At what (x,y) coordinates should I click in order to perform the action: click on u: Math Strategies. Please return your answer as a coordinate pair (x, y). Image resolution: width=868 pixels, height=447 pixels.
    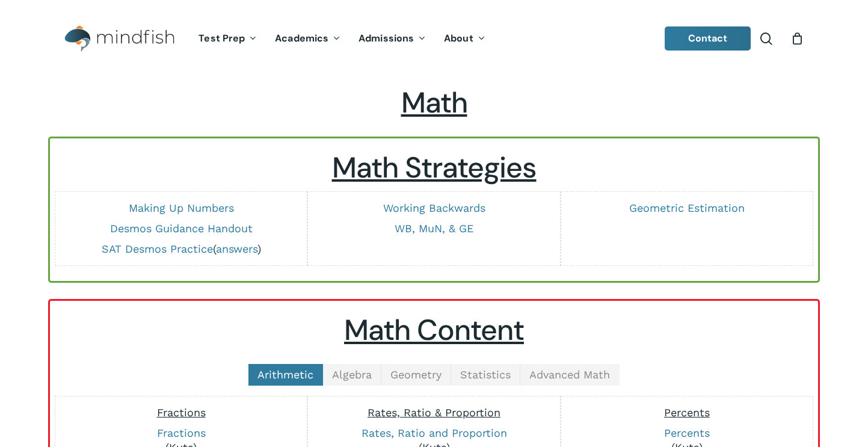
    Looking at the image, I should click on (434, 168).